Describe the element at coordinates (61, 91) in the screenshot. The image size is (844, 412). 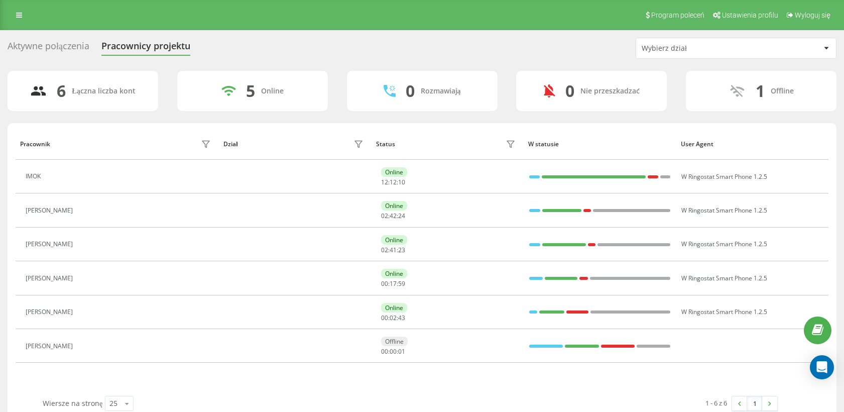
I see `div: 6` at that location.